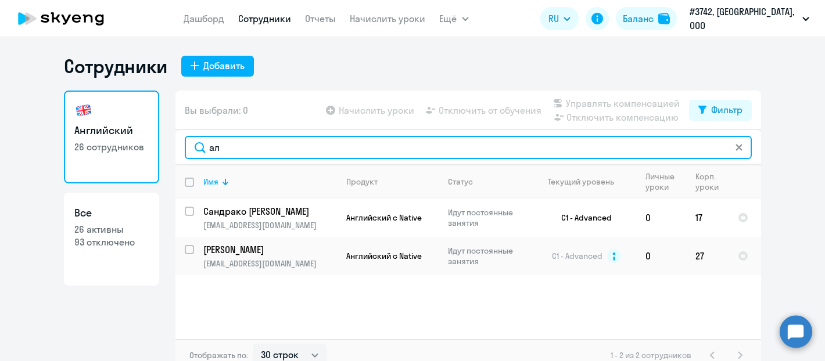 The width and height of the screenshot is (825, 361). Describe the element at coordinates (112, 239) in the screenshot. I see `a: Все26 активны93 отключено` at that location.